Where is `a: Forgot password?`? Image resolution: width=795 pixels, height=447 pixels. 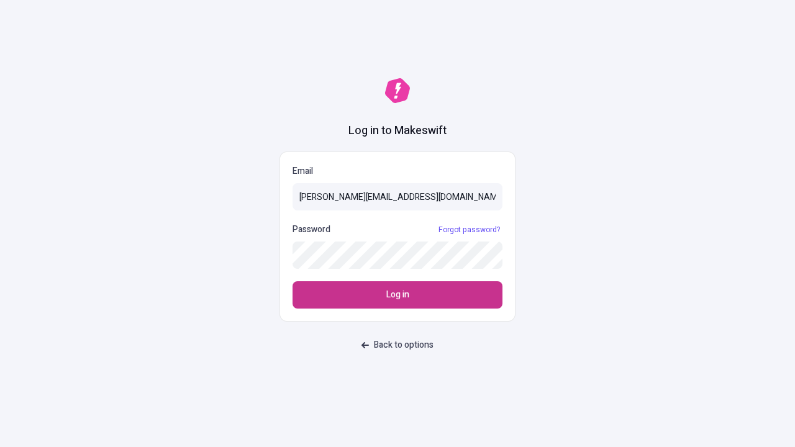 a: Forgot password? is located at coordinates (469, 230).